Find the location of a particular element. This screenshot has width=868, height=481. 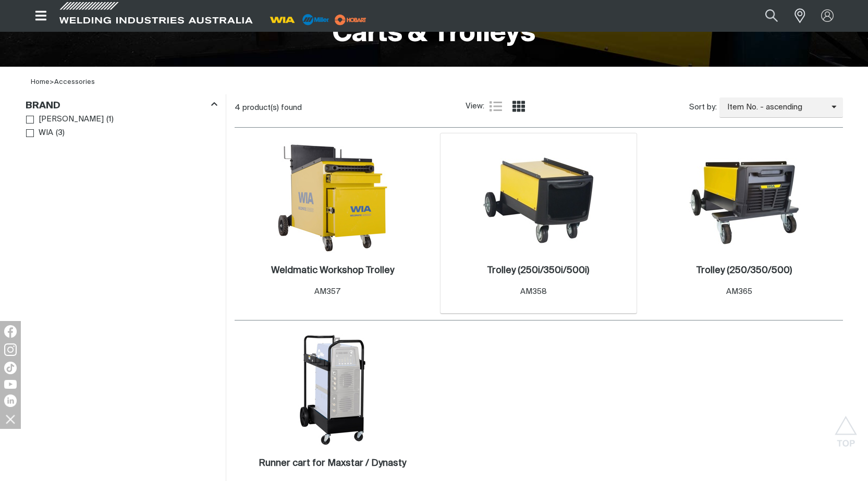

a: miller is located at coordinates (350, 19).